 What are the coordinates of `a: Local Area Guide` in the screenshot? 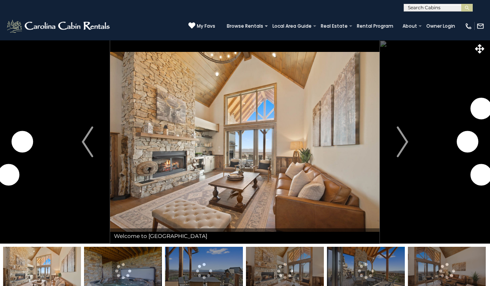 It's located at (292, 26).